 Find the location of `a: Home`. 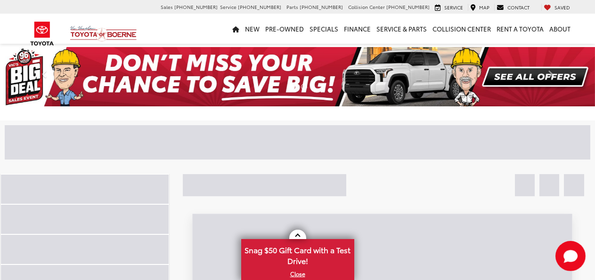

a: Home is located at coordinates (235, 29).